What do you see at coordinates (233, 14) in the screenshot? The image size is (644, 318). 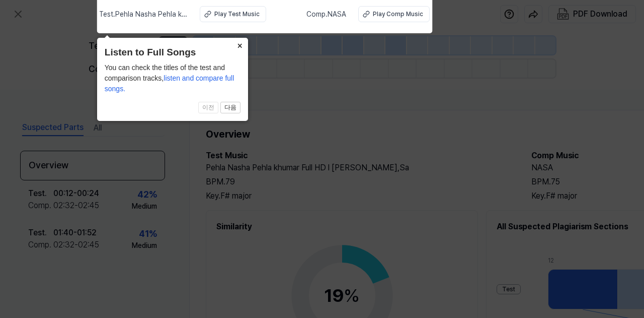 I see `a: Play Test Music` at bounding box center [233, 14].